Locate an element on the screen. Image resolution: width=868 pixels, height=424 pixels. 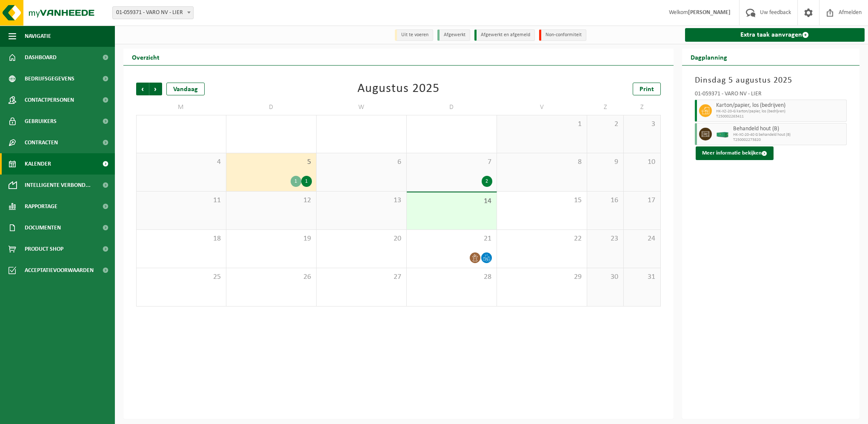
div: Augustus 2025 is located at coordinates (398, 89).